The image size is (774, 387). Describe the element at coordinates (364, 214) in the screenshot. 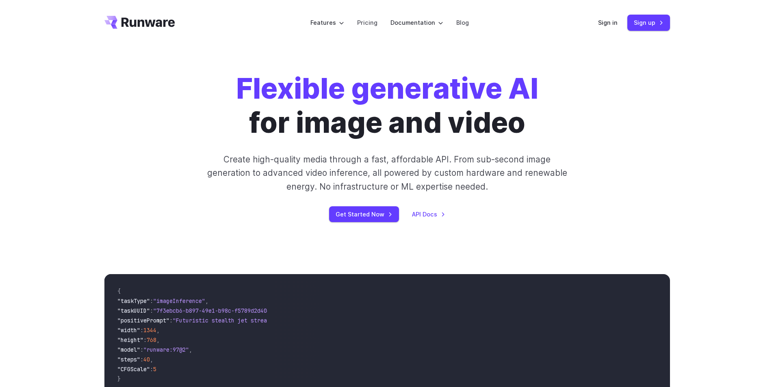

I see `a: Get Started Now` at that location.